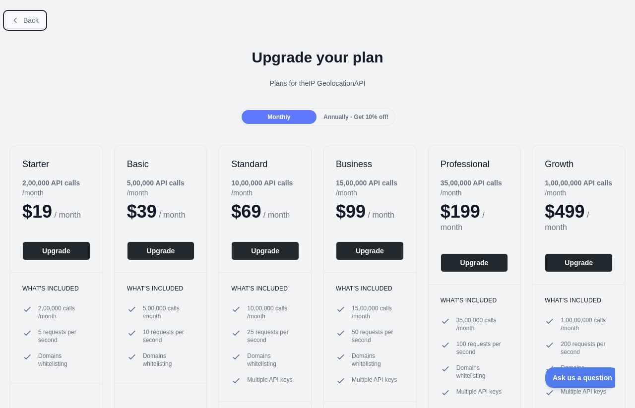 The image size is (635, 408). What do you see at coordinates (474, 164) in the screenshot?
I see `h2: Professional` at bounding box center [474, 164].